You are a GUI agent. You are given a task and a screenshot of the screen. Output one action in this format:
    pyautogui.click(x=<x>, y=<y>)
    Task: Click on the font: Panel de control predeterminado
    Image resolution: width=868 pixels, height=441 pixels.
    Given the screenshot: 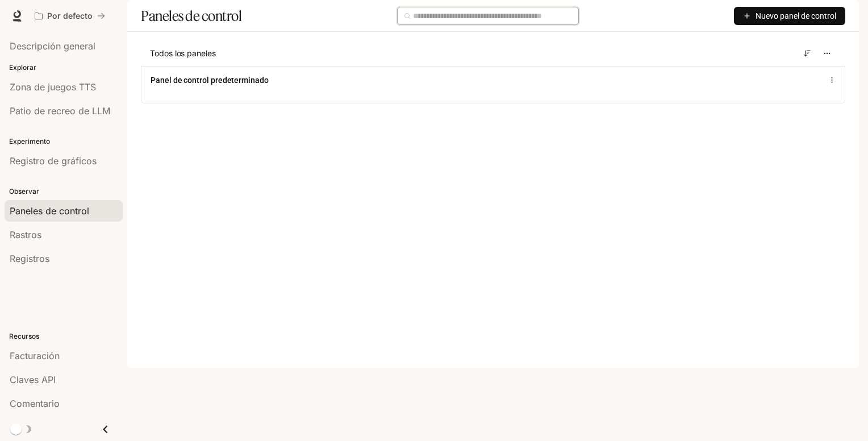 What is the action you would take?
    pyautogui.click(x=209, y=80)
    